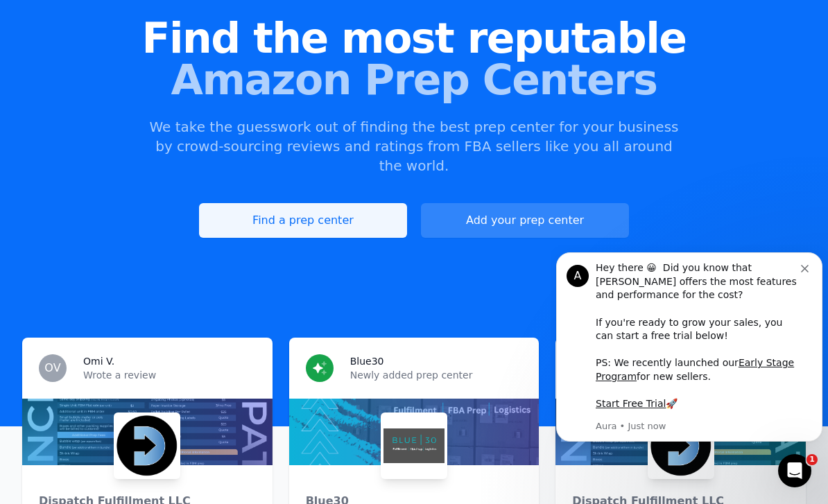  Describe the element at coordinates (436, 375) in the screenshot. I see `p: Newly added prep center` at that location.